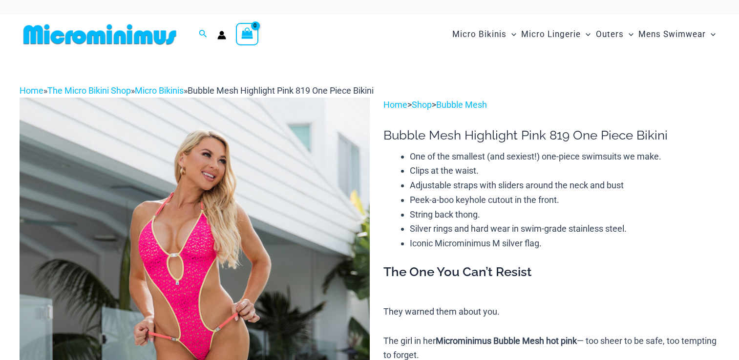 The image size is (739, 360). I want to click on a: Bubble Mesh, so click(461, 104).